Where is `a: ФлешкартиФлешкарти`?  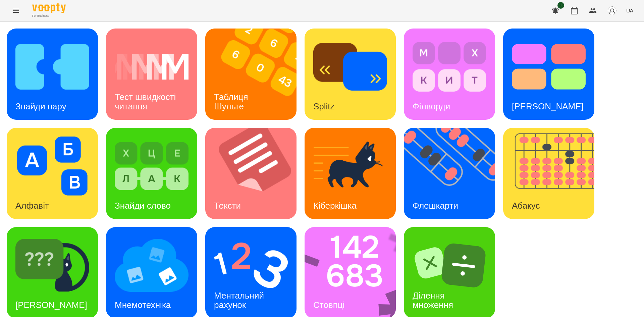
a: ФлешкартиФлешкарти is located at coordinates (449, 174).